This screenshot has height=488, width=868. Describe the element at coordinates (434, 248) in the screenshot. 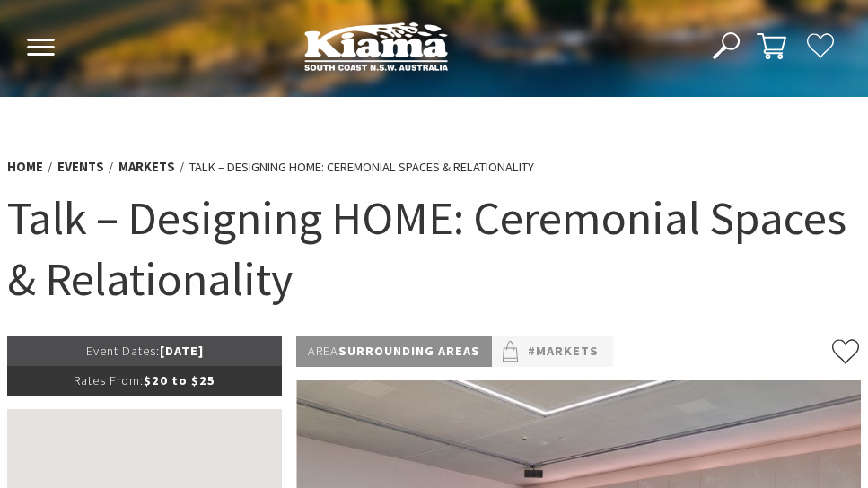

I see `h1: Talk – Designing HOME: Ceremonial Spaces & Relationality` at that location.